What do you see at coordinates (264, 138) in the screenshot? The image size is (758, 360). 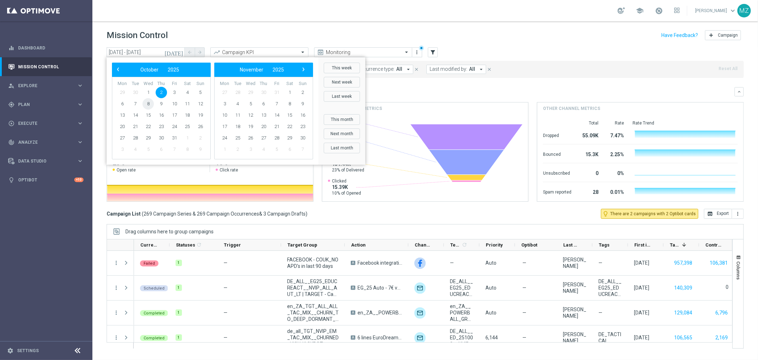 I see `span: 27` at bounding box center [264, 138].